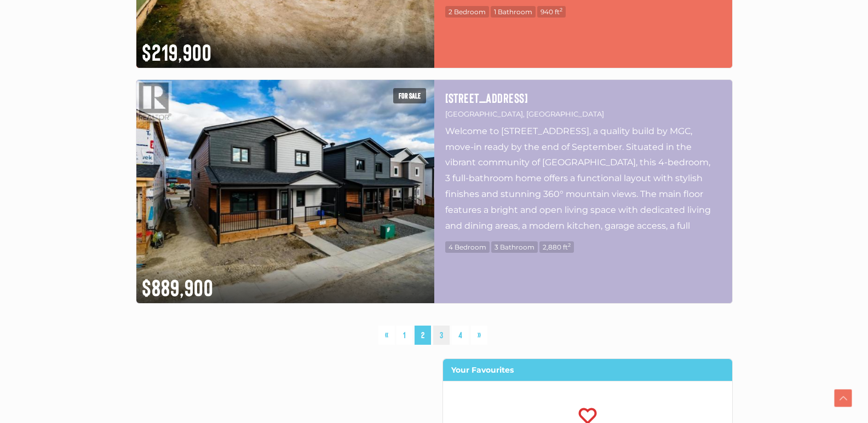 Image resolution: width=868 pixels, height=423 pixels. I want to click on a: 4, so click(460, 335).